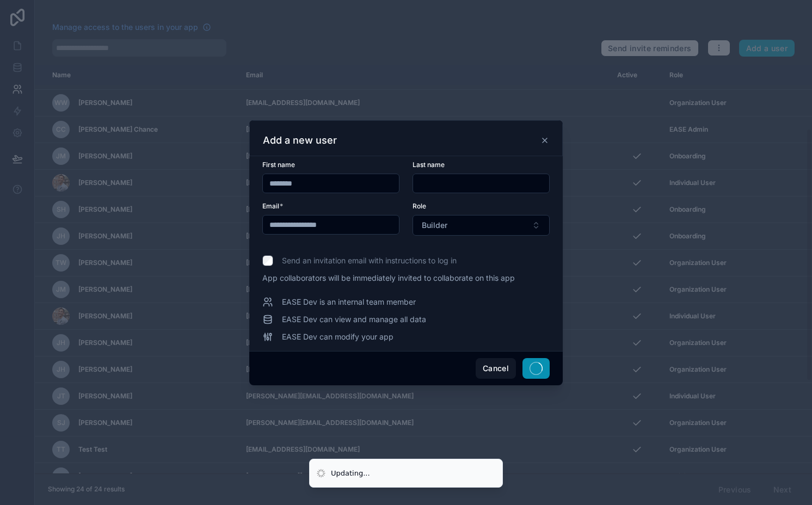 The height and width of the screenshot is (505, 812). Describe the element at coordinates (354, 319) in the screenshot. I see `span: EASE Dev can view and manage all data` at that location.